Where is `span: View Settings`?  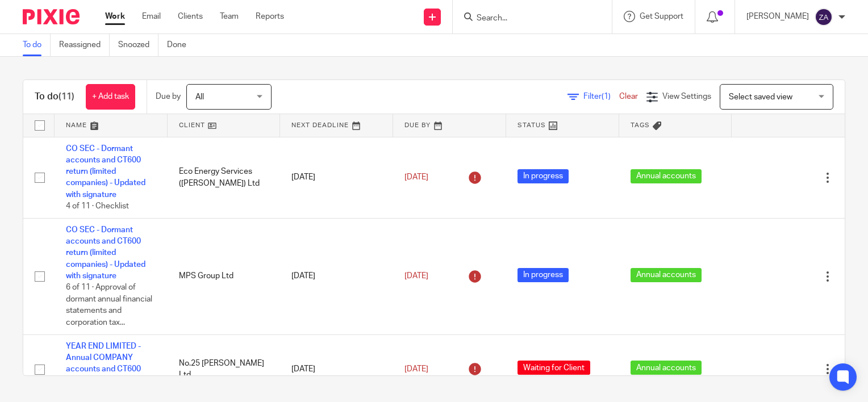
span: View Settings is located at coordinates (687, 96).